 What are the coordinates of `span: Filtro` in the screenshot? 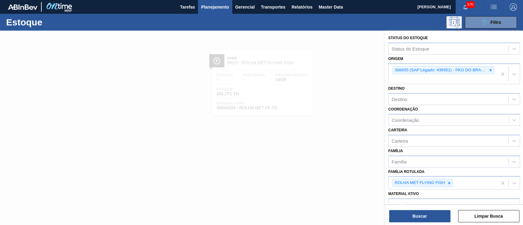 It's located at (496, 22).